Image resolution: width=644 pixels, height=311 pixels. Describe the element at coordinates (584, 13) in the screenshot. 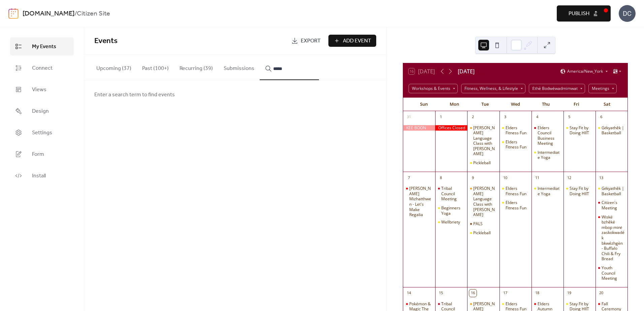

I see `button: Publish` at that location.